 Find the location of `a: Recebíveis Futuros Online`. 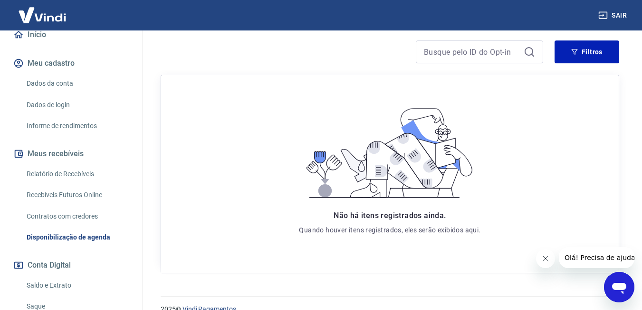

a: Recebíveis Futuros Online is located at coordinates (77, 194).